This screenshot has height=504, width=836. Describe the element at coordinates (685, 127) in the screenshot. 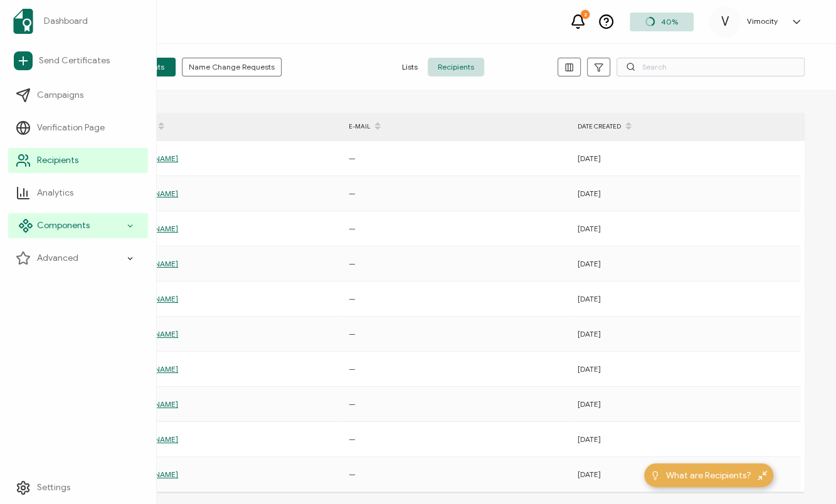

I see `div: DATE CREATED` at that location.